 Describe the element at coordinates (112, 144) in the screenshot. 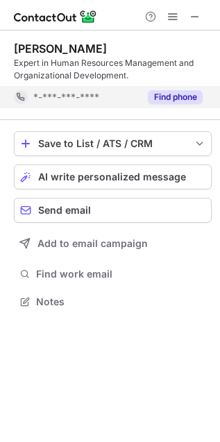

I see `button: save-profile-one-click` at that location.